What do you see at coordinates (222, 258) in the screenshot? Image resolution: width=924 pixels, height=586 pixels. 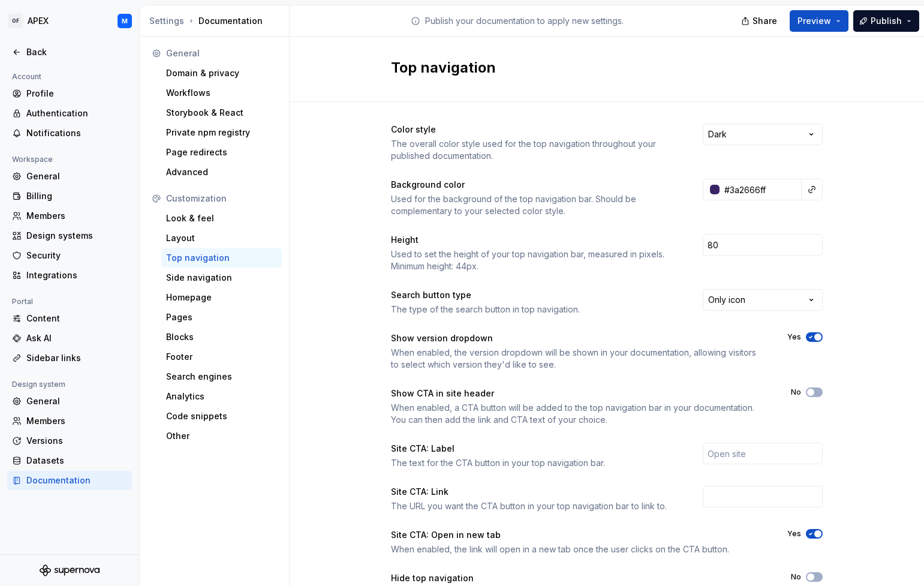 I see `a: Top navigation` at bounding box center [222, 258].